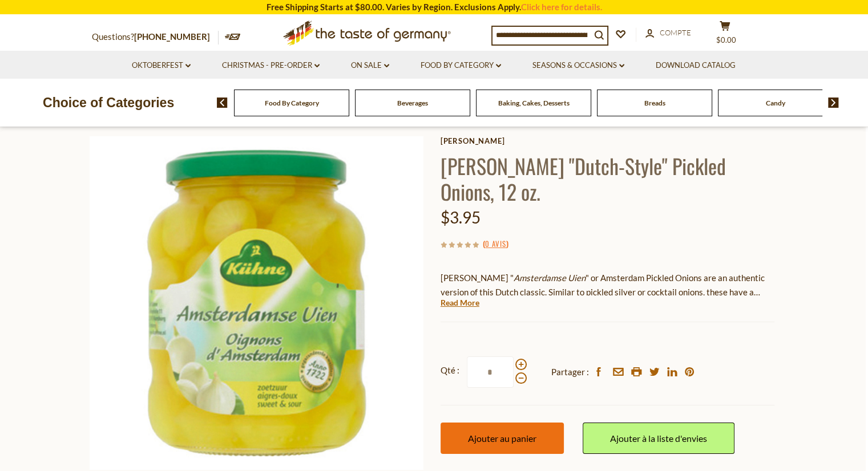 The image size is (868, 471). Describe the element at coordinates (292, 103) in the screenshot. I see `span: Food By Category` at that location.